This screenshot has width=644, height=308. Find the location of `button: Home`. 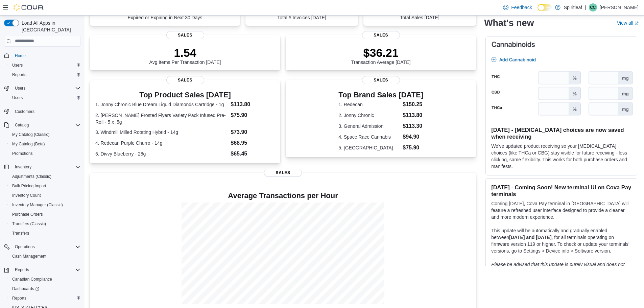

button: Home is located at coordinates (42, 55).